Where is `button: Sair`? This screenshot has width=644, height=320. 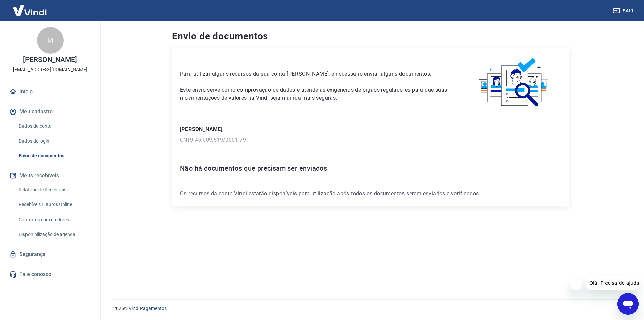
button: Sair is located at coordinates (624, 11).